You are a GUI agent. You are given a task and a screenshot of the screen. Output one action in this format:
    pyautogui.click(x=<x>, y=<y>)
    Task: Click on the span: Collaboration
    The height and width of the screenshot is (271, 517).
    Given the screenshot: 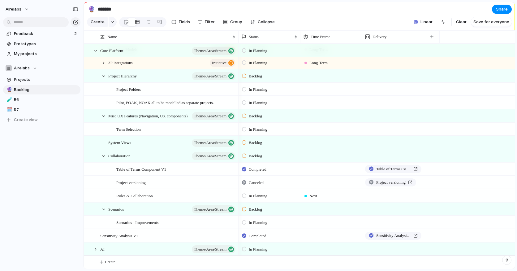 What is the action you would take?
    pyautogui.click(x=119, y=155)
    